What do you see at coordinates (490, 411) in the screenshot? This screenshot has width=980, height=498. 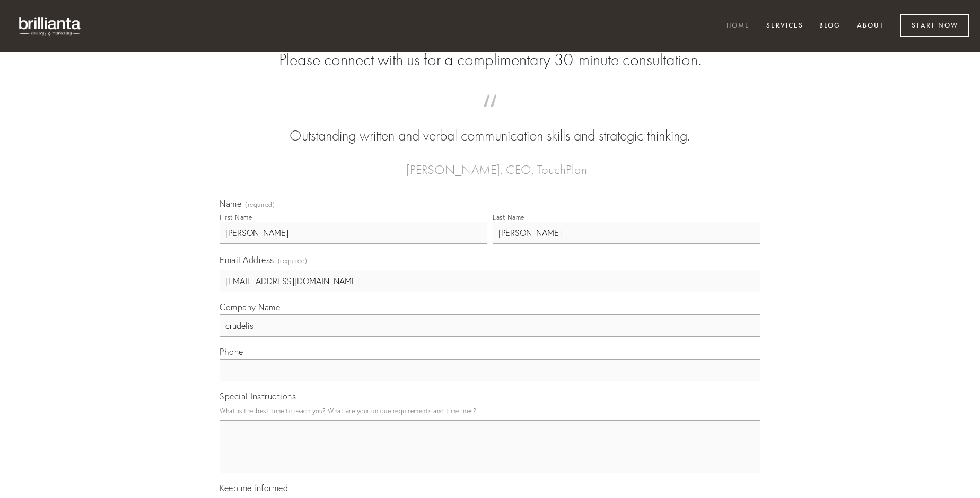 I see `p: What is the best time to reach you? What are your unique requirements and timelines?` at bounding box center [490, 411].